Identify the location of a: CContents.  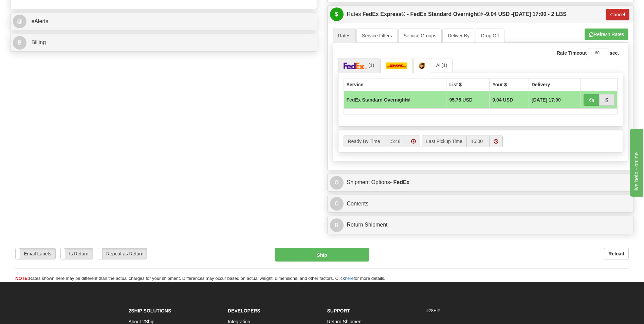
(481, 203).